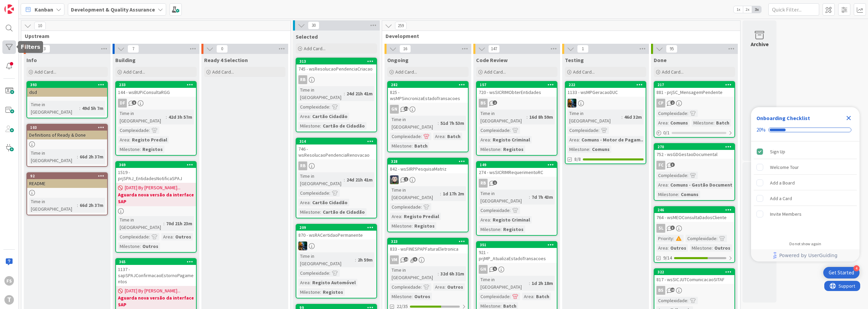 Image resolution: width=868 pixels, height=309 pixels. I want to click on div: Welcome Tour, so click(785, 167).